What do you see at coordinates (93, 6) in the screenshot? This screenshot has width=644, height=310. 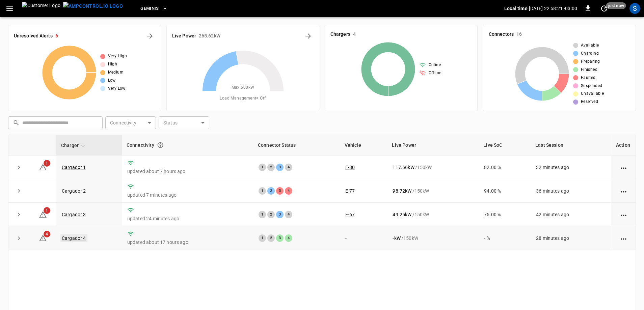 I see `img: ampcontrol.io logo` at bounding box center [93, 6].